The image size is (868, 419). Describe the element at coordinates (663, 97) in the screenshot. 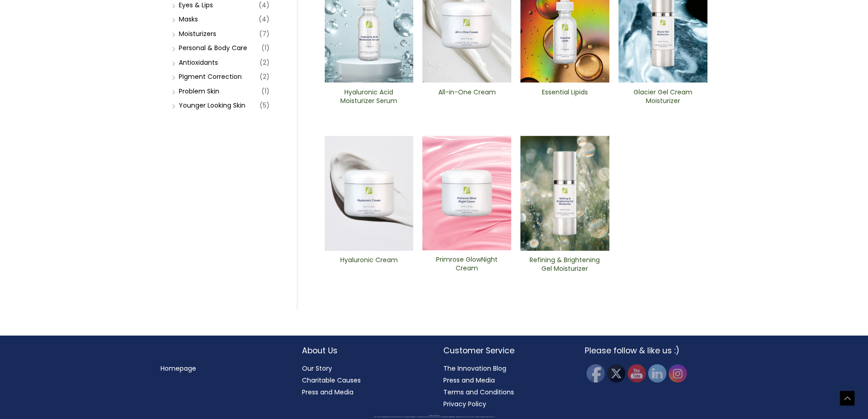

I see `h2: Glacier Gel Cream Moisturizer` at that location.